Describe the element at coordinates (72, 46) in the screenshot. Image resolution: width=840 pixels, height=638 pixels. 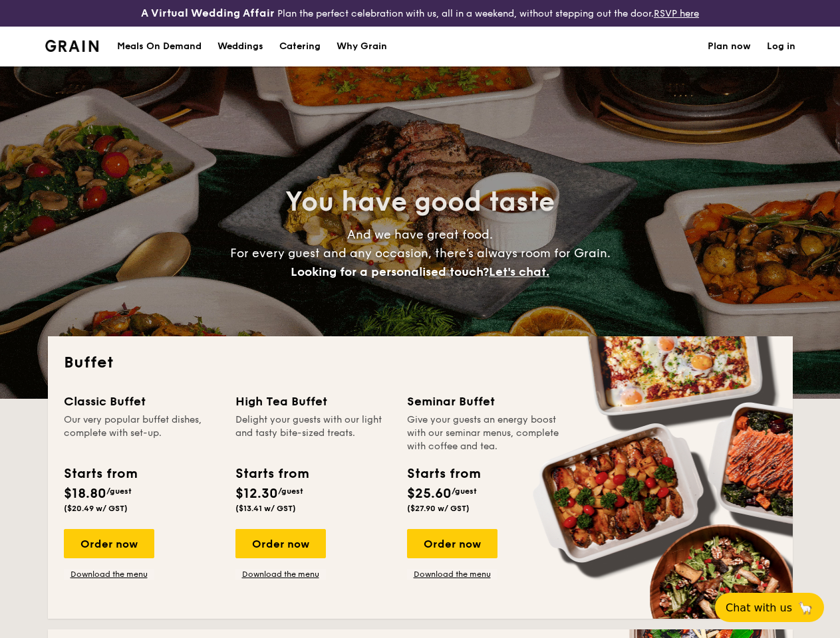
I see `a: Logotype` at that location.